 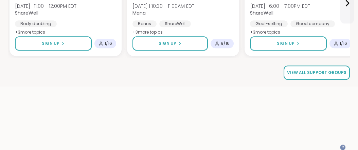 I want to click on div: Good company, so click(x=313, y=24).